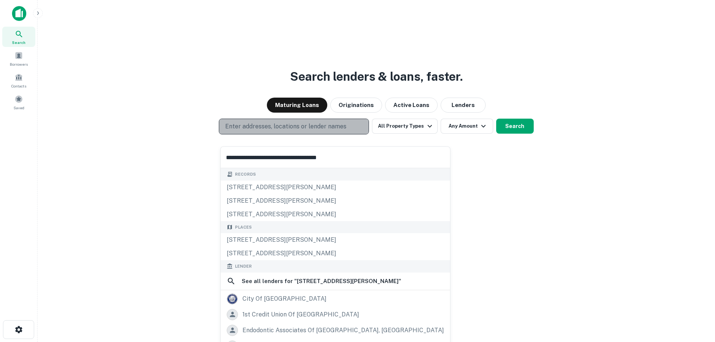 This screenshot has height=342, width=715. Describe the element at coordinates (19, 80) in the screenshot. I see `div: Contacts` at that location.